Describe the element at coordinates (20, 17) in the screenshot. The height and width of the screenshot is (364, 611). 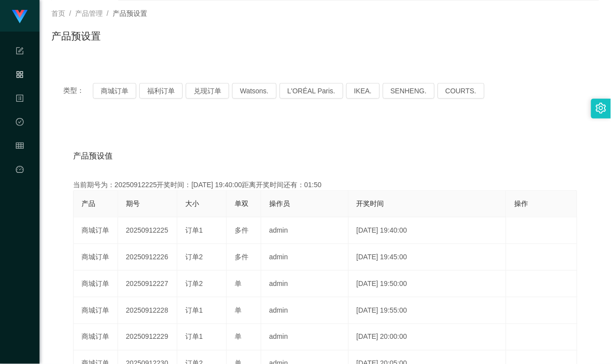
I see `img: logo.9652507e.png` at that location.